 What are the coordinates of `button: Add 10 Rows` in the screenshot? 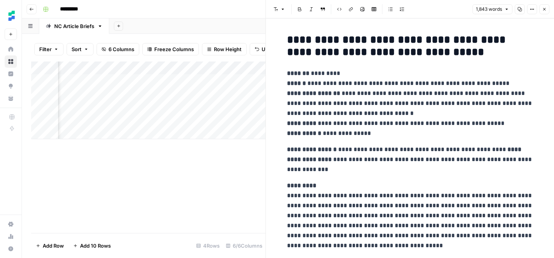 It's located at (92, 246).